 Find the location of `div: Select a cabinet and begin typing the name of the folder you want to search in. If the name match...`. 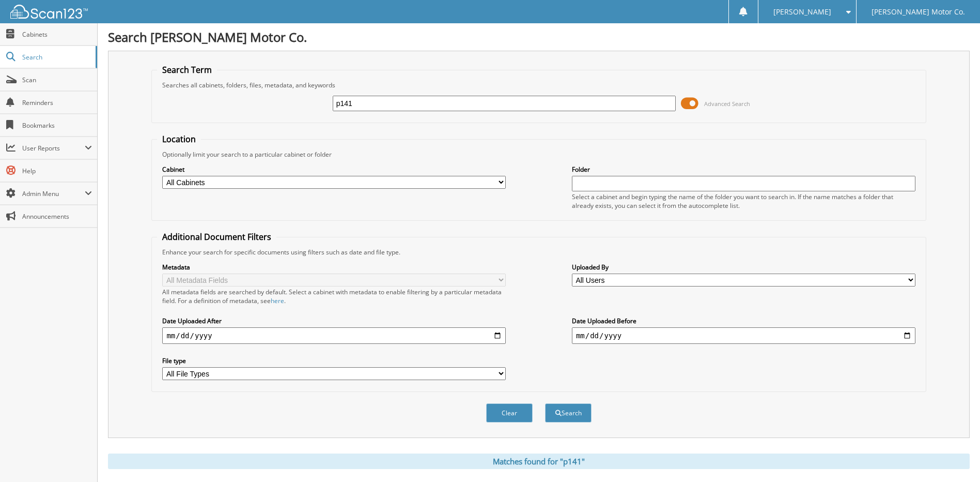

div: Select a cabinet and begin typing the name of the folder you want to search in. If the name match... is located at coordinates (743, 201).